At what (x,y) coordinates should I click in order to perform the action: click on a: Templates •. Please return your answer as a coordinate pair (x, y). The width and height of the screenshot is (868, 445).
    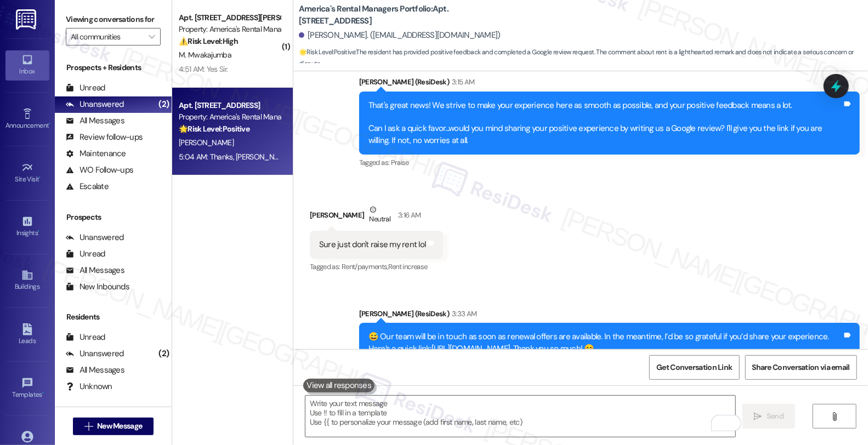
    Looking at the image, I should click on (27, 389).